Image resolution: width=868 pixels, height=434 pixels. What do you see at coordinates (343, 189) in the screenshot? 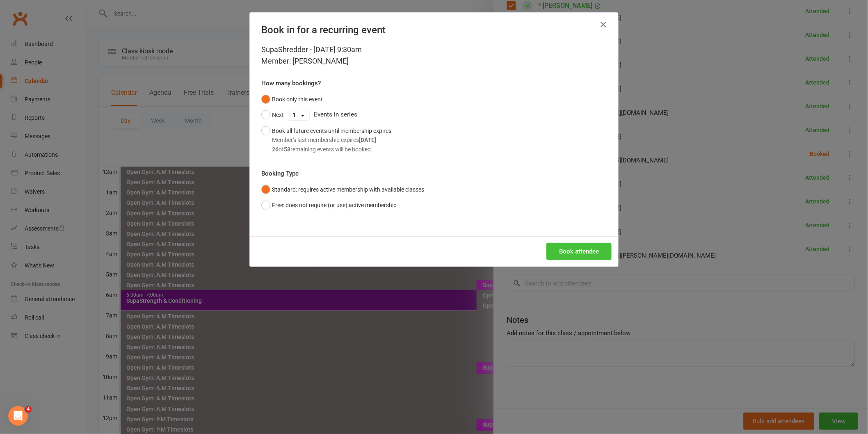
I see `button: Standard: requires active membership with available classes` at bounding box center [343, 189].